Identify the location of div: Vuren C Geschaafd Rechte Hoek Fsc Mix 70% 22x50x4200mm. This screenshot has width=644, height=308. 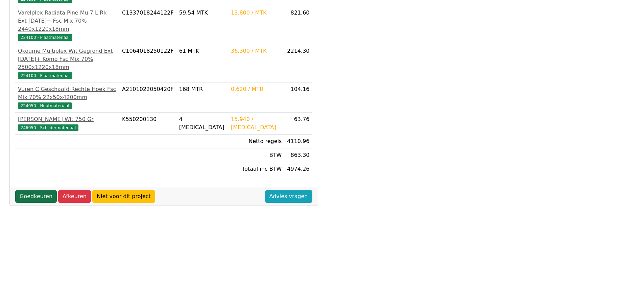
(67, 93).